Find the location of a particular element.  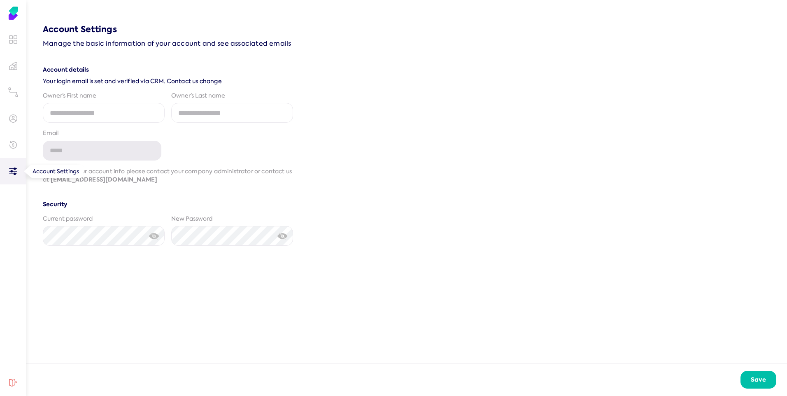

div: Email is located at coordinates (102, 133).